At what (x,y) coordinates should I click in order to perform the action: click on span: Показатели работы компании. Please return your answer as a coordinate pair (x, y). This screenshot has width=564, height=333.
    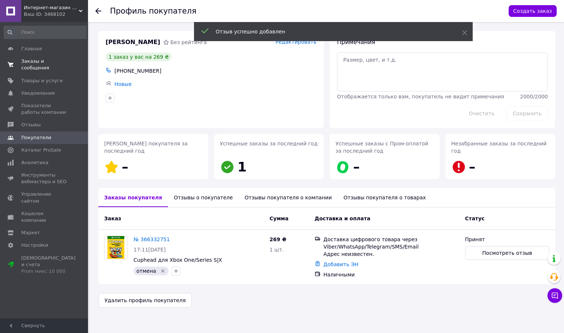
    Looking at the image, I should click on (44, 109).